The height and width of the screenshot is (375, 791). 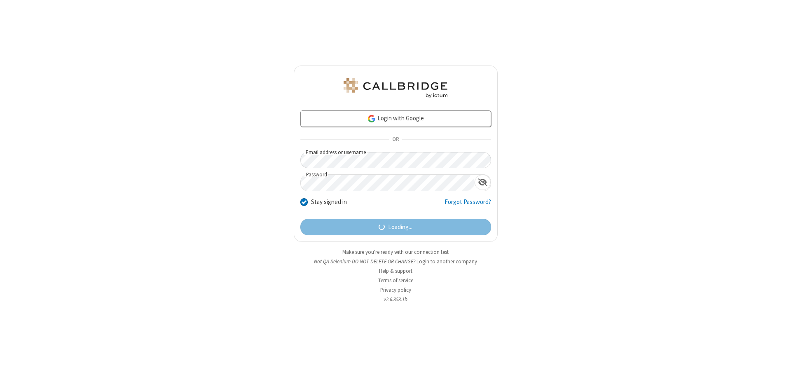 What do you see at coordinates (468, 205) in the screenshot?
I see `a: Forgot Password?` at bounding box center [468, 205].